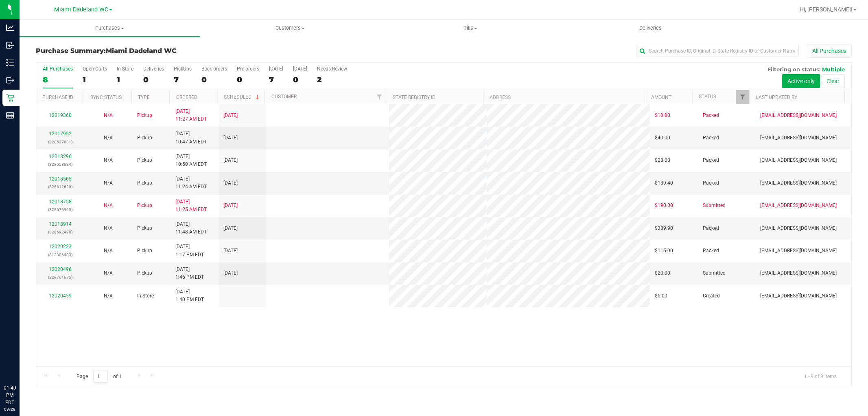  Describe the element at coordinates (60, 210) in the screenshot. I see `p: (328676905)` at that location.